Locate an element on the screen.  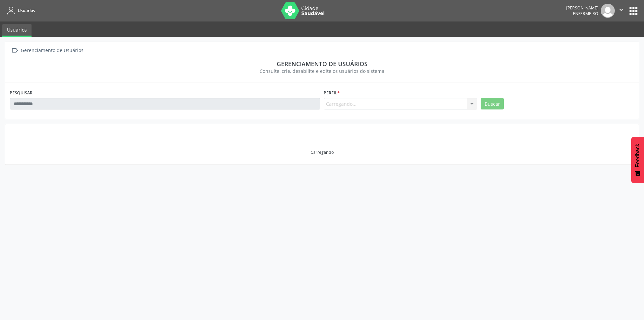
div: Consulte, crie, desabilite e edite os usuários do sistema is located at coordinates (322, 71).